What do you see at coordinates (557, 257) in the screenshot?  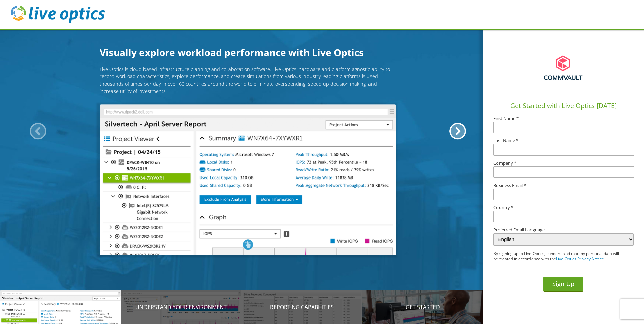 I see `p: By signing up to Live Optics, I understand that my personal data will be treated in accordance wi...` at bounding box center [557, 257].